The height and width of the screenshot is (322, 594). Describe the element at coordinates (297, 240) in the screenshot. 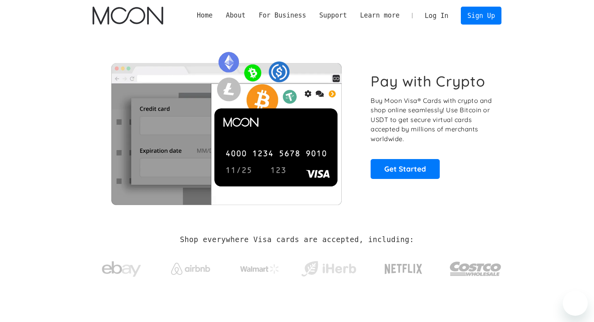

I see `h2: Shop everywhere Visa cards are accepted, including:` at that location.